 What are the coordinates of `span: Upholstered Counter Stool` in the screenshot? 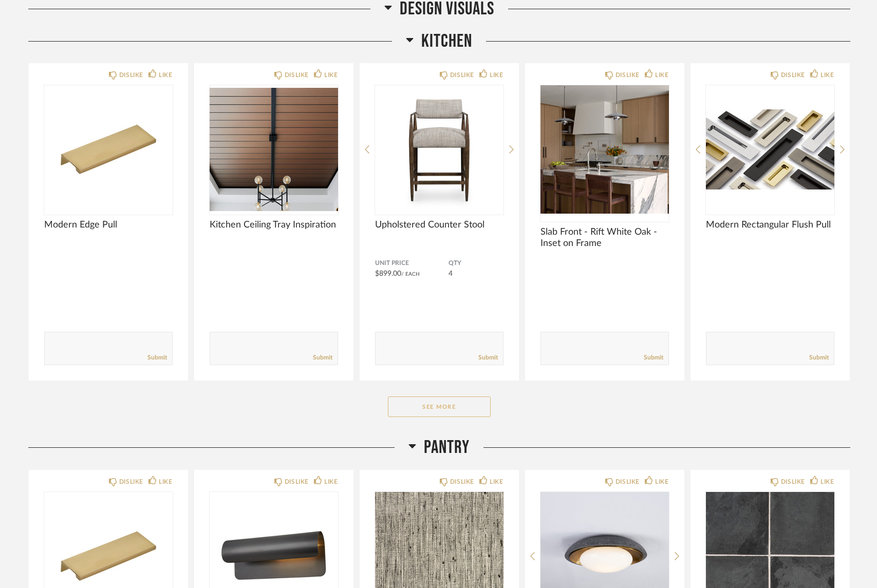 It's located at (439, 225).